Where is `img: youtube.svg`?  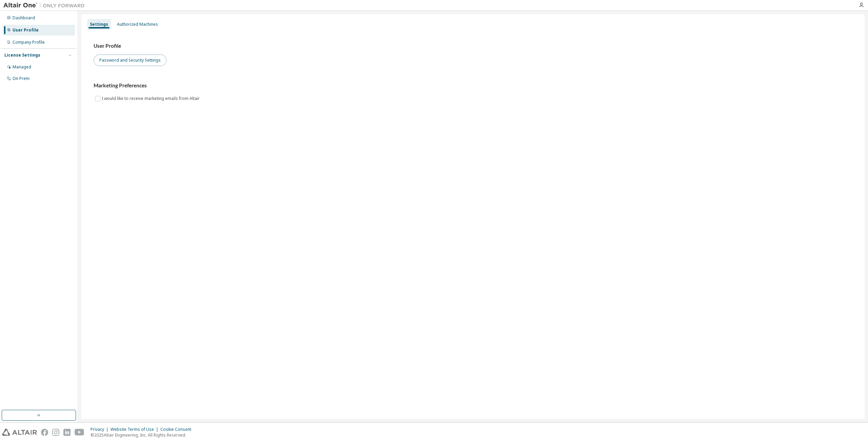 img: youtube.svg is located at coordinates (79, 432).